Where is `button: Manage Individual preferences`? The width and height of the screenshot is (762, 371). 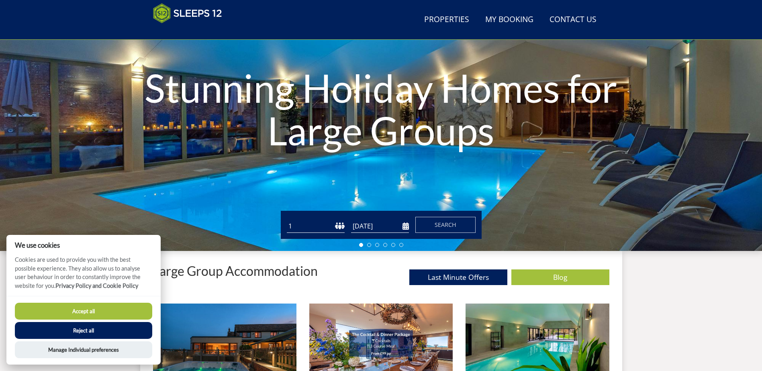 button: Manage Individual preferences is located at coordinates (84, 350).